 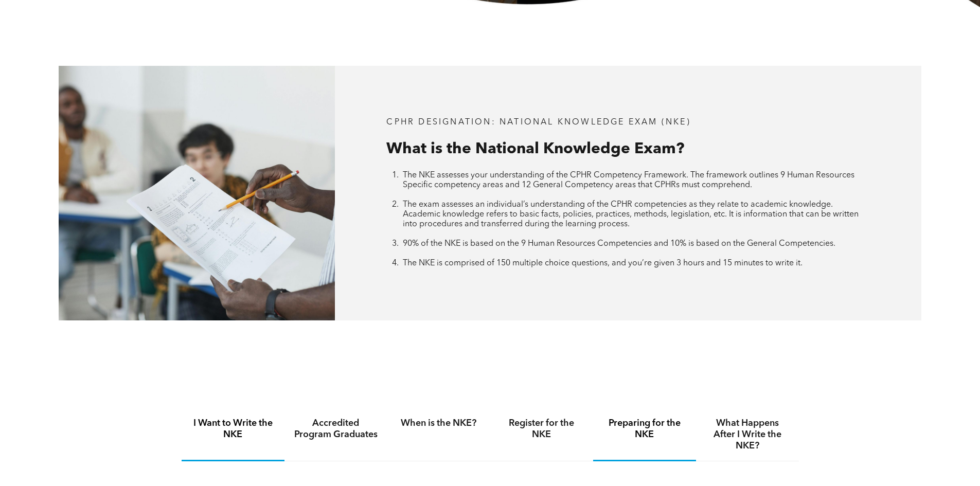 I want to click on span: The NKE is comprised of 150 multiple choice questions, and you’re given 3 hours and 15 minutes to..., so click(x=603, y=263).